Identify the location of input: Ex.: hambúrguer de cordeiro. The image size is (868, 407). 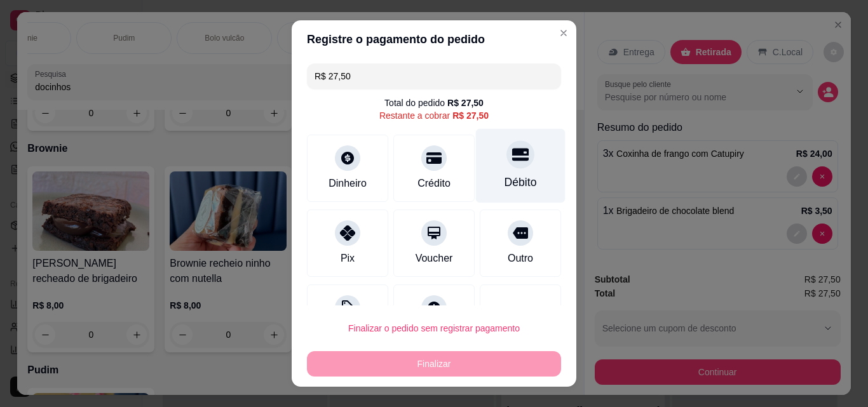
(434, 76).